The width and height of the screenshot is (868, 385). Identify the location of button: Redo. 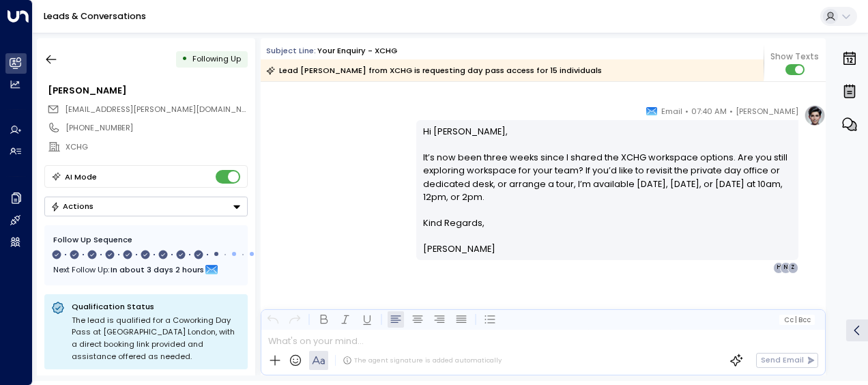
(295, 320).